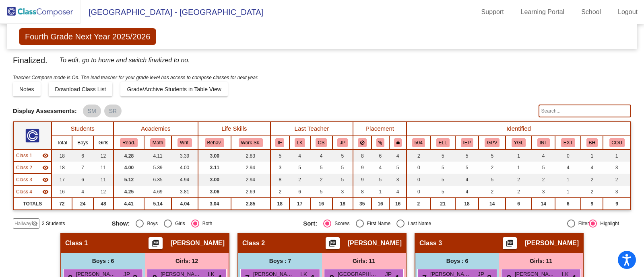  Describe the element at coordinates (616, 143) in the screenshot. I see `button: COU` at that location.